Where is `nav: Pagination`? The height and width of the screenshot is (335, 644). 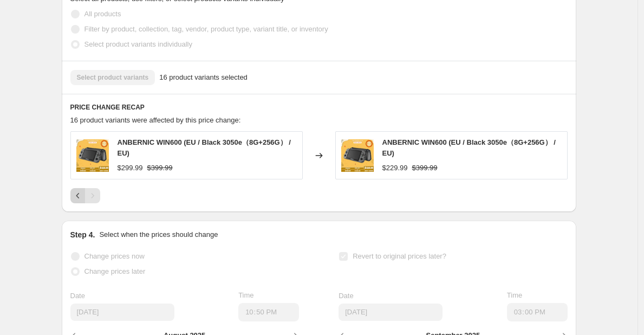
nav: Pagination is located at coordinates (85, 195).